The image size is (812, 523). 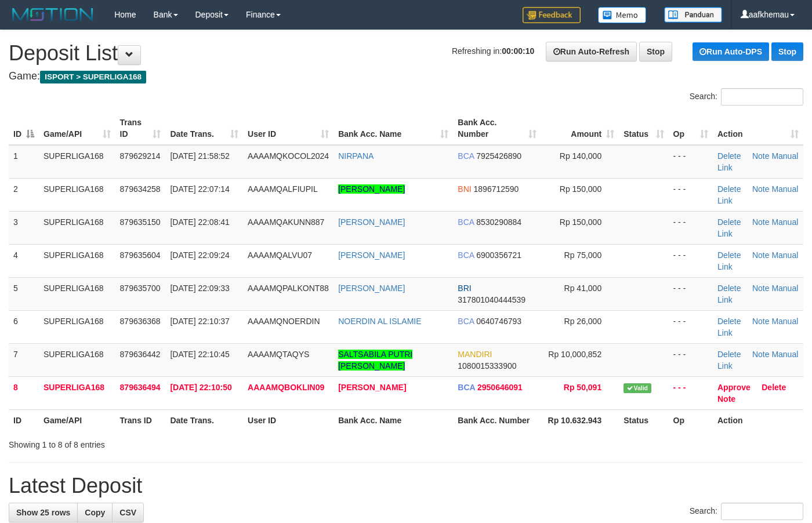 I want to click on td: 1, so click(x=24, y=161).